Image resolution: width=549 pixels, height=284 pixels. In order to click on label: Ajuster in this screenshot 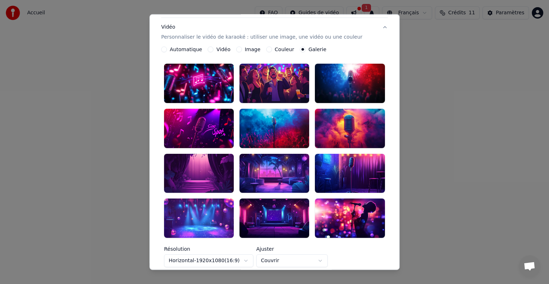, I will do `click(292, 249)`.